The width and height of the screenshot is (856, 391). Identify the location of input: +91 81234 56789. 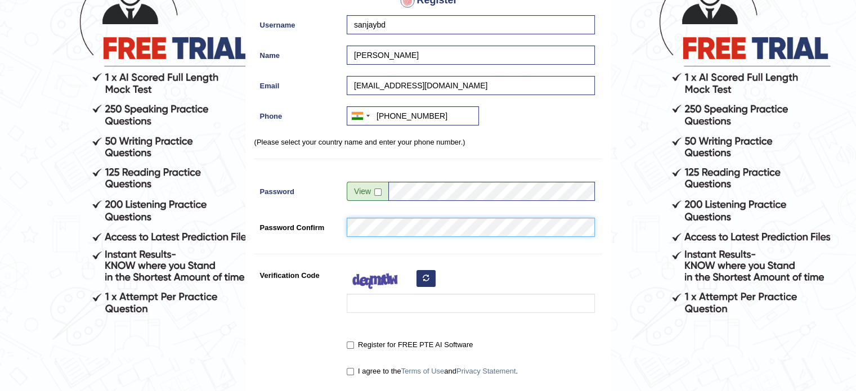
(412, 116).